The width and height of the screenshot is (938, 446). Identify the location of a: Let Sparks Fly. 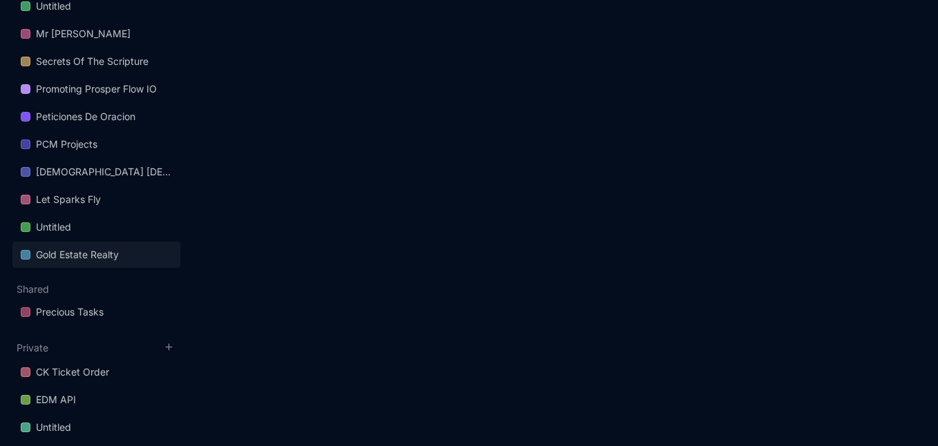
(96, 200).